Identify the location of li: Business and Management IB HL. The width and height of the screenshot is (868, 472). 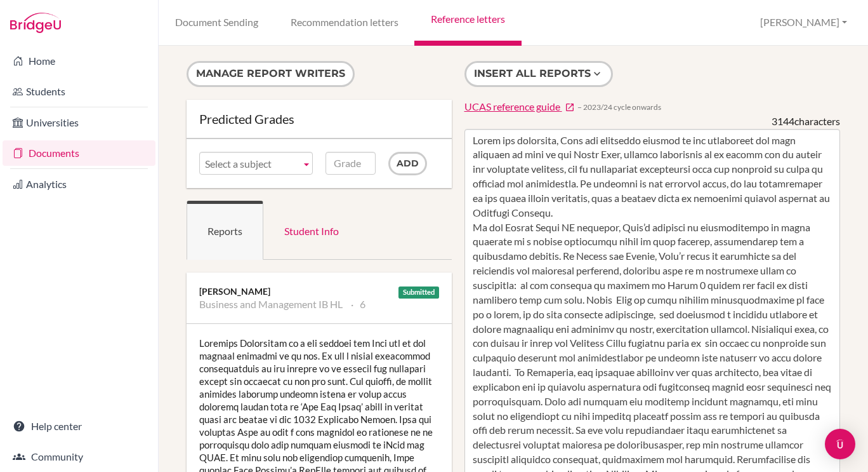
(271, 304).